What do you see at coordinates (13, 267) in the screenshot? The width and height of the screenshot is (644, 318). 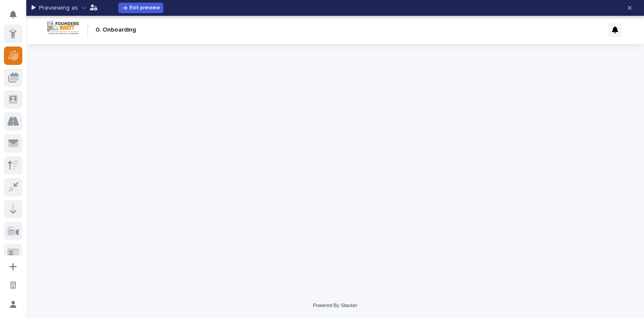 I see `button: Add a new app...` at bounding box center [13, 267].